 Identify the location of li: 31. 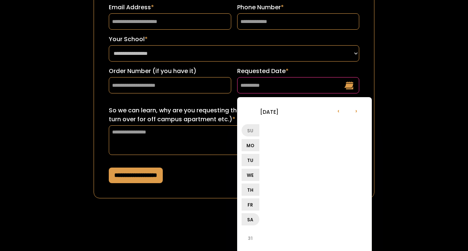
(251, 238).